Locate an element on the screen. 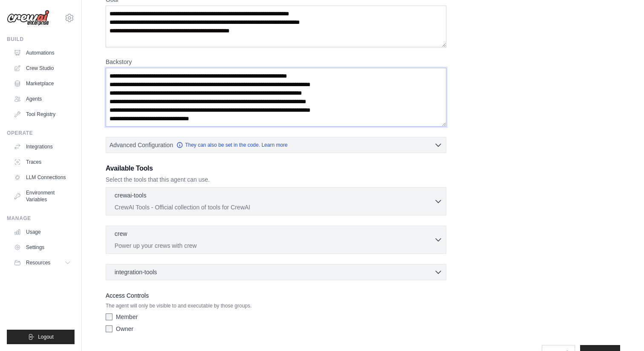 The image size is (644, 351). button: crewai-tools CrewAI Tools - Official collection of tools for CrewAI is located at coordinates (276, 201).